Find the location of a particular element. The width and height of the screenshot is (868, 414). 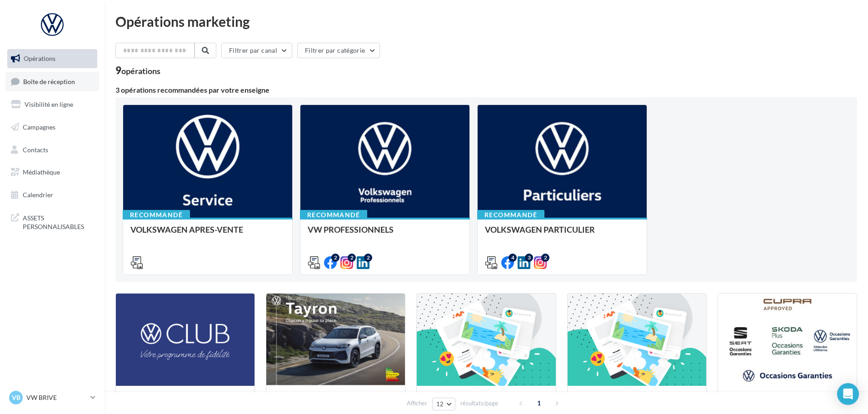

span: Boîte de réception is located at coordinates (49, 81).